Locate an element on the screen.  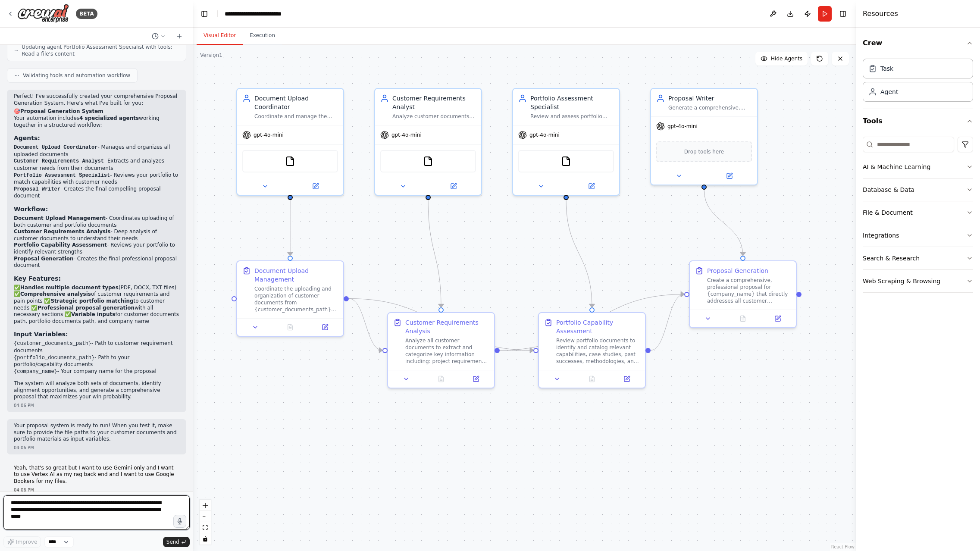
img: Logo is located at coordinates (43, 13).